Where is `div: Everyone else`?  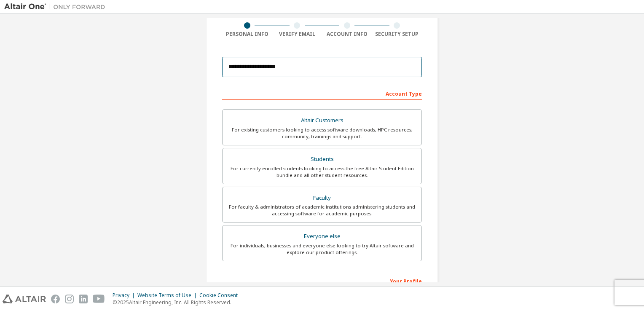
div: Everyone else is located at coordinates (322, 236).